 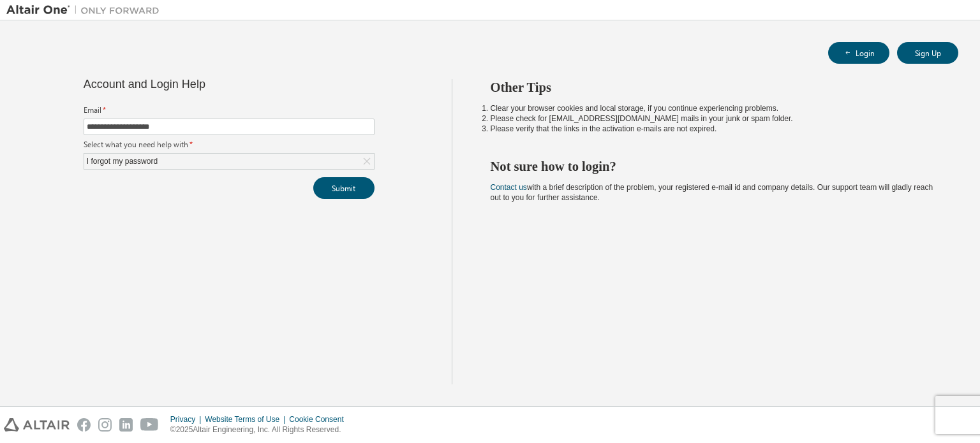 What do you see at coordinates (200, 84) in the screenshot?
I see `div: Account and Login Help` at bounding box center [200, 84].